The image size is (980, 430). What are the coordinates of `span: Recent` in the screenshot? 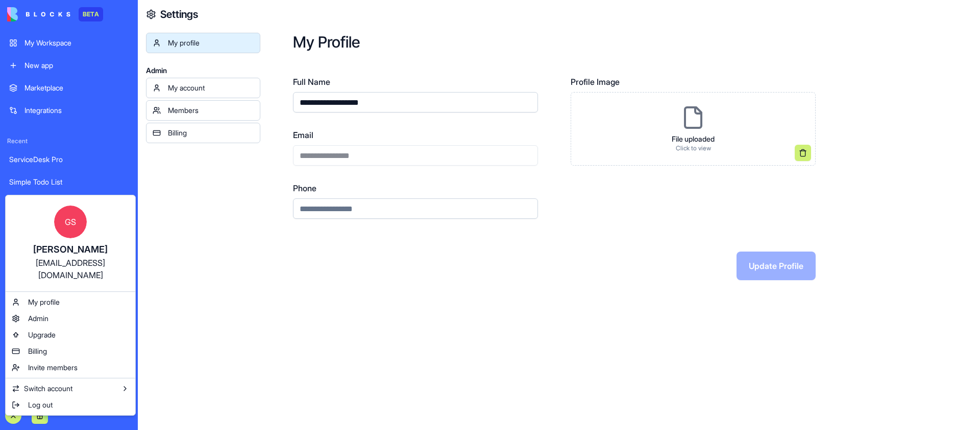 It's located at (69, 141).